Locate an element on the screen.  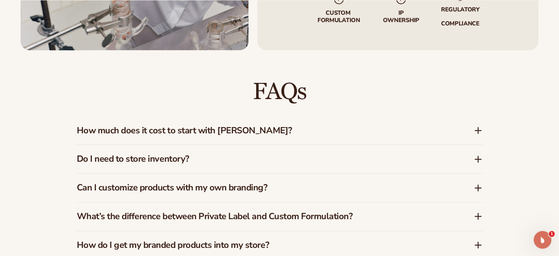
p: regulatory compliance is located at coordinates (460, 17).